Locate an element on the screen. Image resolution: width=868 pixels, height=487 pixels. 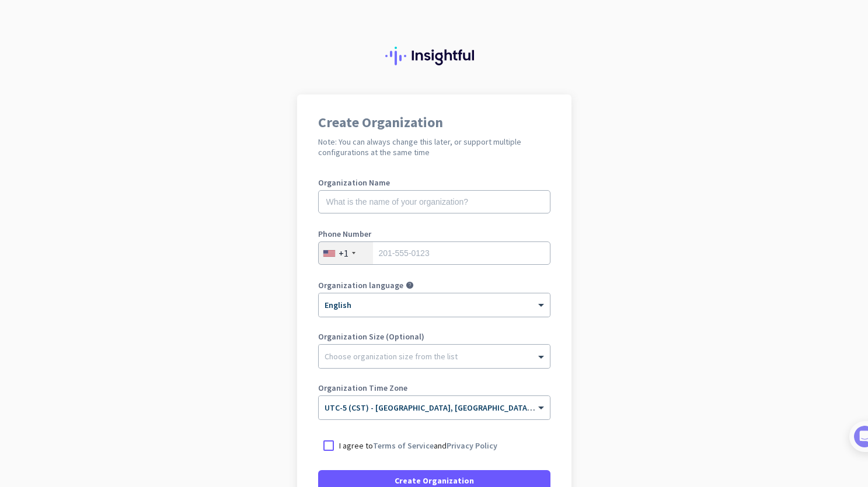
h1: Create Organization is located at coordinates (434, 122).